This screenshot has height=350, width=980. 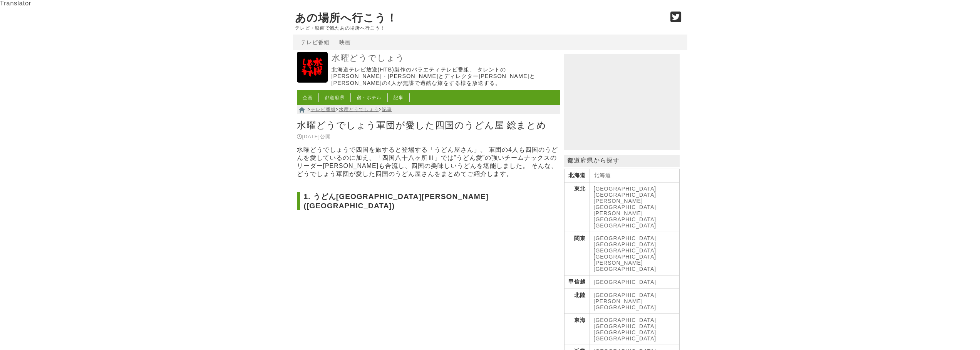 What do you see at coordinates (312, 67) in the screenshot?
I see `img: 水曜どうでしょう` at bounding box center [312, 67].